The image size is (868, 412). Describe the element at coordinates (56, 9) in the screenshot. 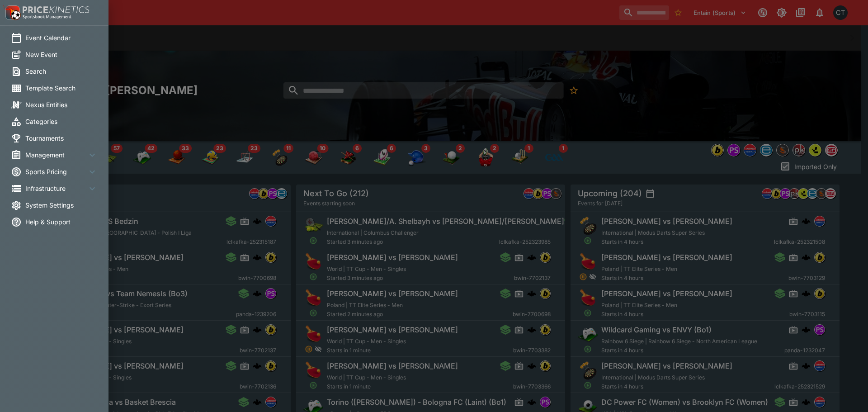

I see `img: PriceKinetics` at that location.